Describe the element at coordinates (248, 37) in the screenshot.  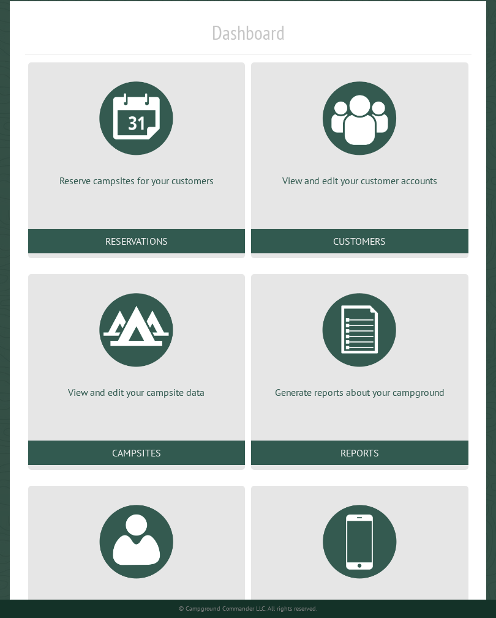
I see `h1: Dashboard` at that location.